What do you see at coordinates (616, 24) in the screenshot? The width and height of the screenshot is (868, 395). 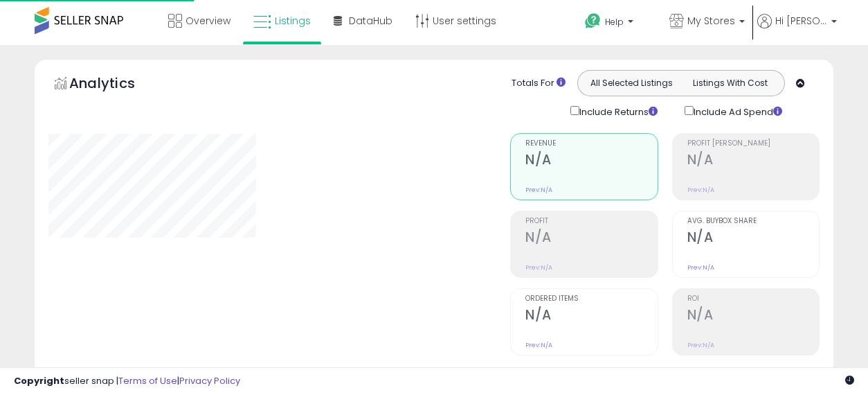 I see `a: Help` at bounding box center [616, 24].